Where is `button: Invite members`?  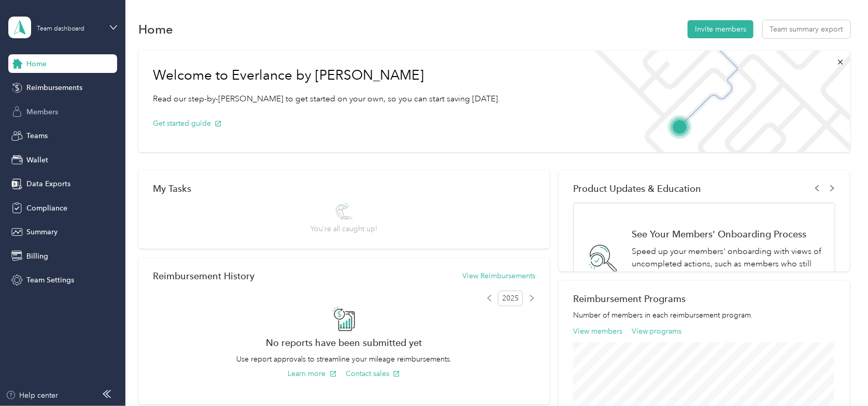
button: Invite members is located at coordinates (720, 29).